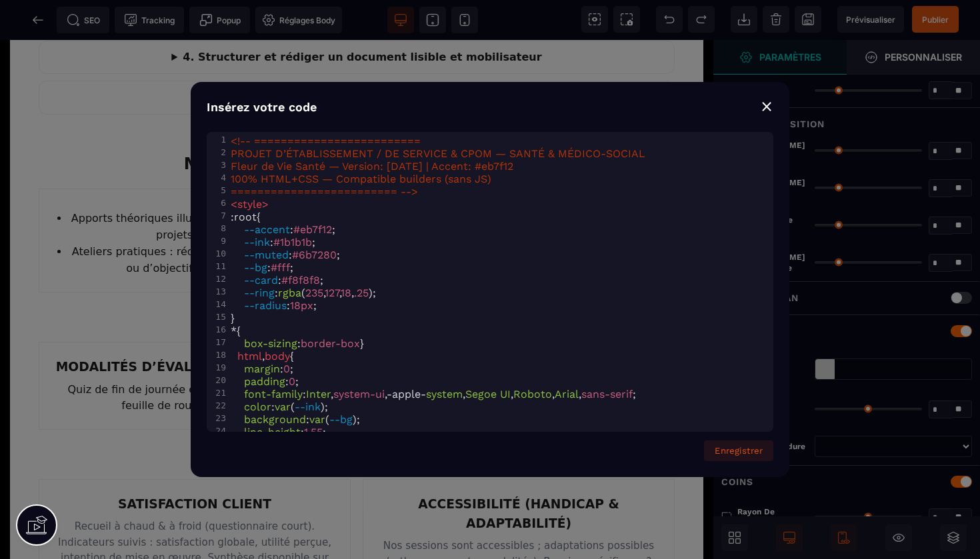  I want to click on h3: TARIFS & MODALITÉS DE FINANCEMENT, so click(519, 327).